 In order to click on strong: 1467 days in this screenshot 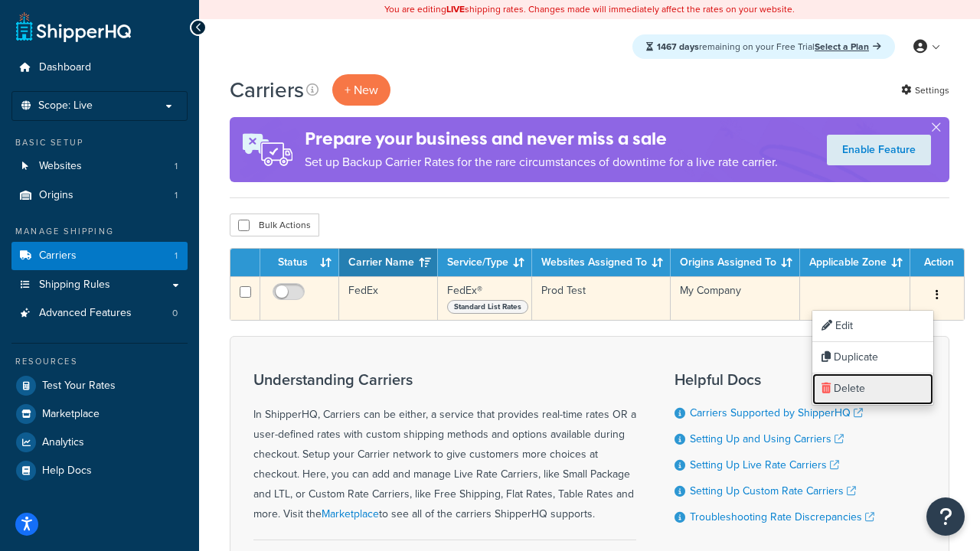, I will do `click(677, 47)`.